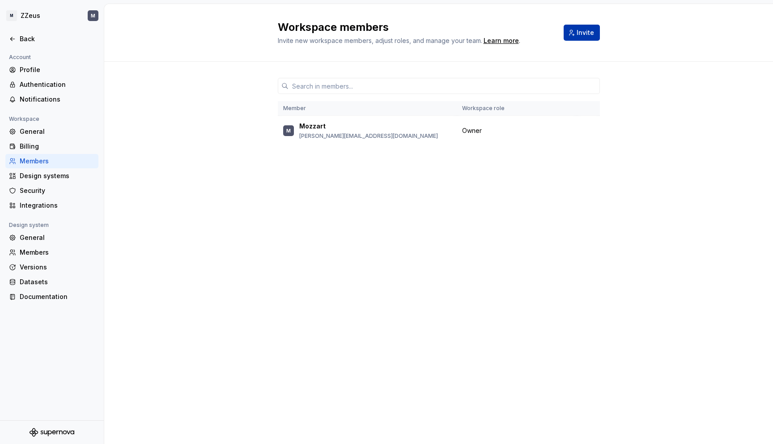  Describe the element at coordinates (52, 39) in the screenshot. I see `a: Back` at that location.